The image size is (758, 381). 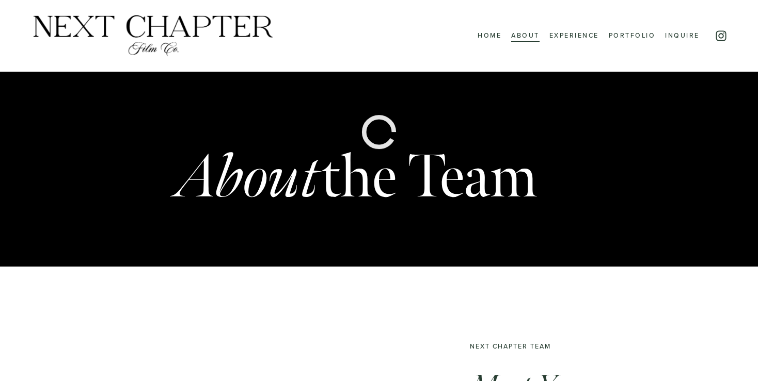 I want to click on img: Next Chapter Film Co., so click(x=153, y=36).